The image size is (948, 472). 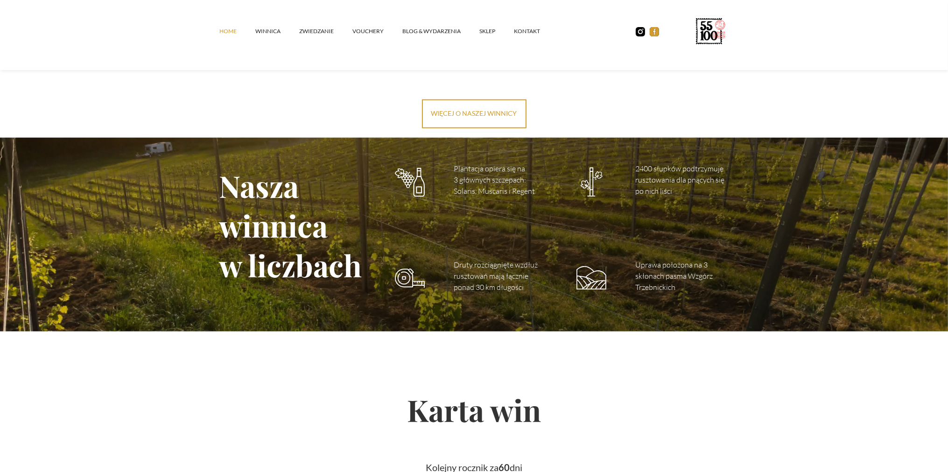 What do you see at coordinates (501, 276) in the screenshot?
I see `p: Druty rozciągnięte wzdłuż rusztowań mają łącznie ponad 30 km długości` at bounding box center [501, 276].